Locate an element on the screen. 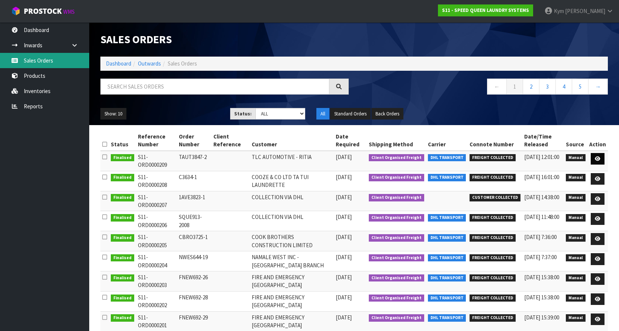 This screenshot has height=331, width=619. th: Customer is located at coordinates (292, 141).